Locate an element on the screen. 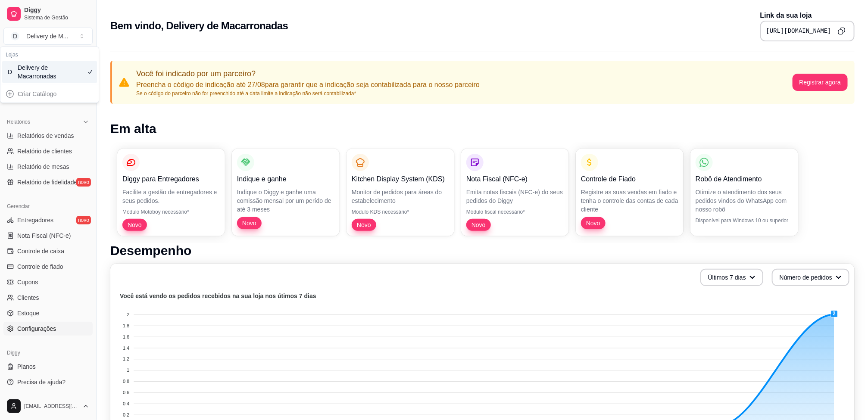  a: Planos is located at coordinates (48, 366).